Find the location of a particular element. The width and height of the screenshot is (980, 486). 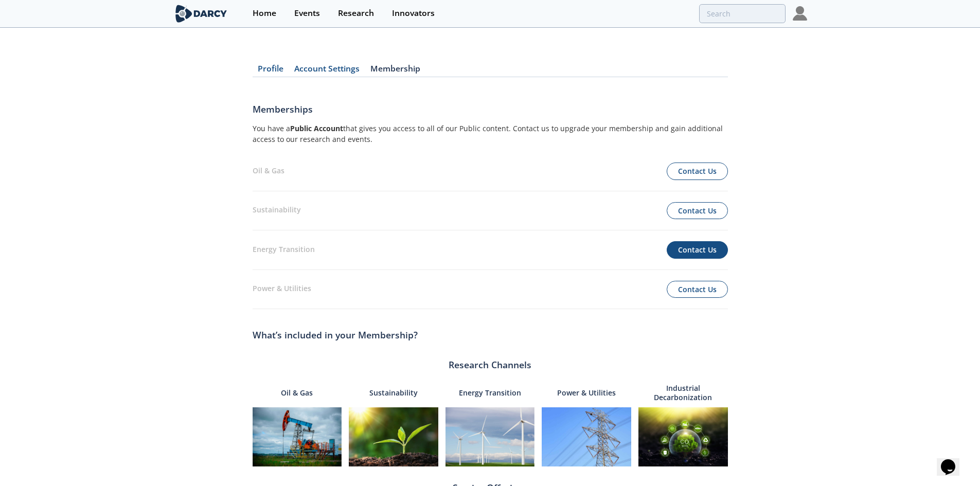

div: Research Channels is located at coordinates (490, 364).